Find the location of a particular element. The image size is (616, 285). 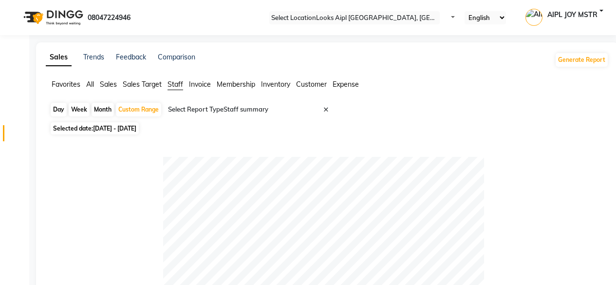

span: Staff is located at coordinates (175, 84).